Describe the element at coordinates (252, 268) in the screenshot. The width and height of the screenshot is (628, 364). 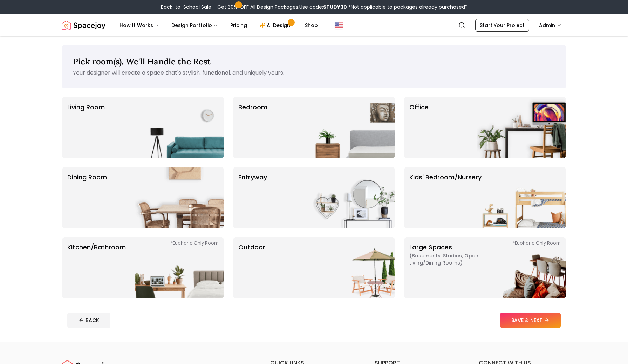
I see `p: Outdoor` at that location.